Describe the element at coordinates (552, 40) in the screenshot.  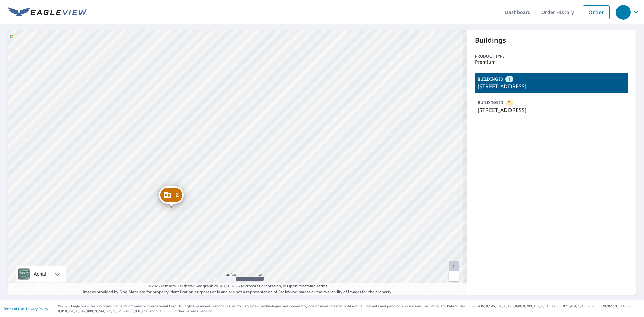
I see `p: Buildings` at that location.